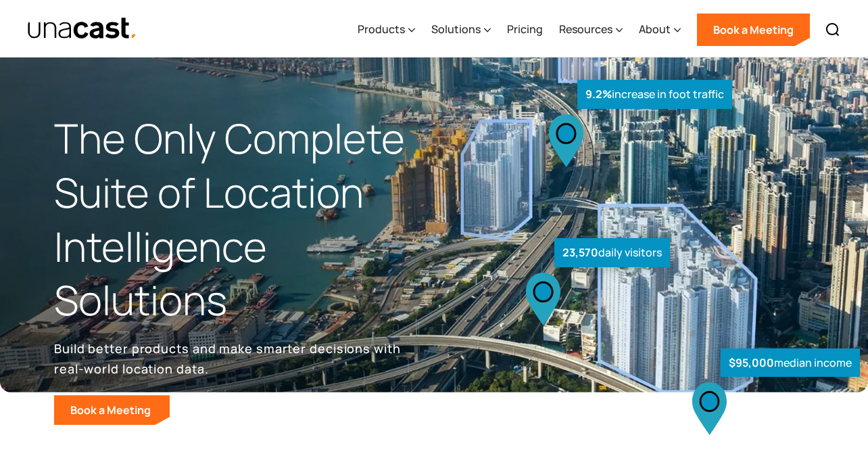 The height and width of the screenshot is (456, 868). What do you see at coordinates (654, 94) in the screenshot?
I see `div: increase in foot traffic` at bounding box center [654, 94].